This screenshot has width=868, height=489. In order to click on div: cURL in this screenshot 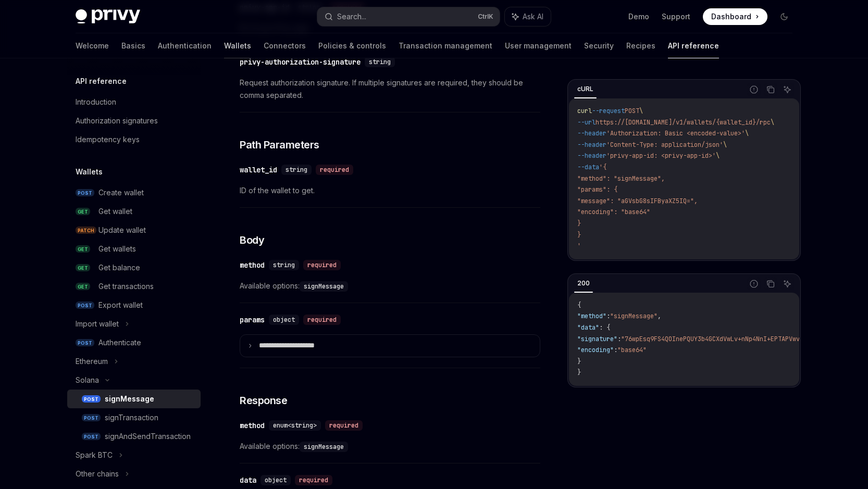, I will do `click(585, 89)`.